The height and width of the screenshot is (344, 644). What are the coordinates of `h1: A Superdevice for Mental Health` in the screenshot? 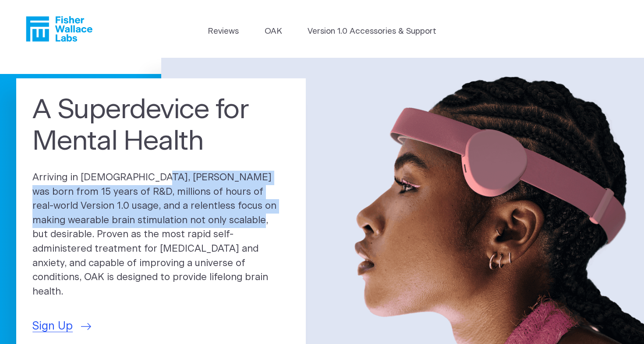 It's located at (161, 126).